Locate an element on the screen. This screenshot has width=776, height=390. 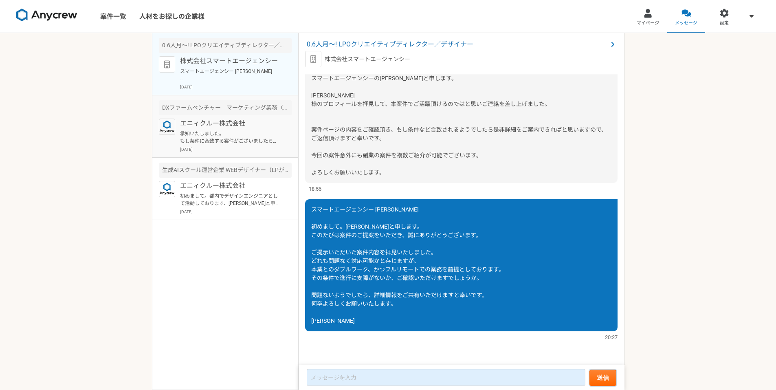
div: DXファームベンチャー マーケティング業務（クリエイティブと施策実施サポート） is located at coordinates (225, 108).